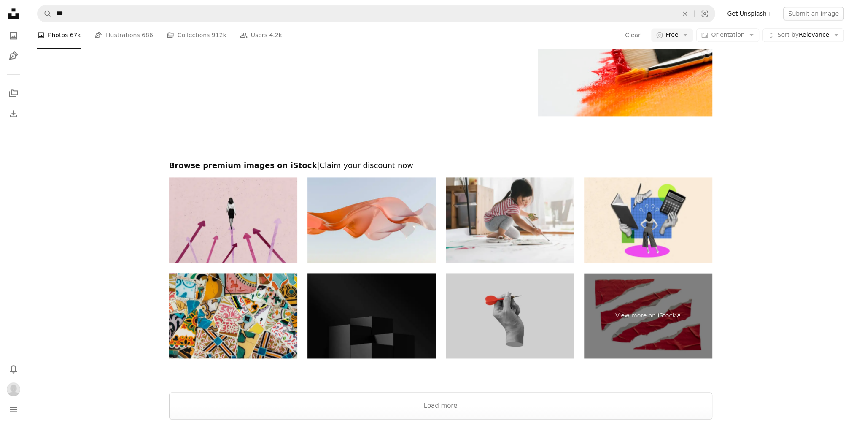  I want to click on img: Girl drawing a picture with paint, so click(510, 220).